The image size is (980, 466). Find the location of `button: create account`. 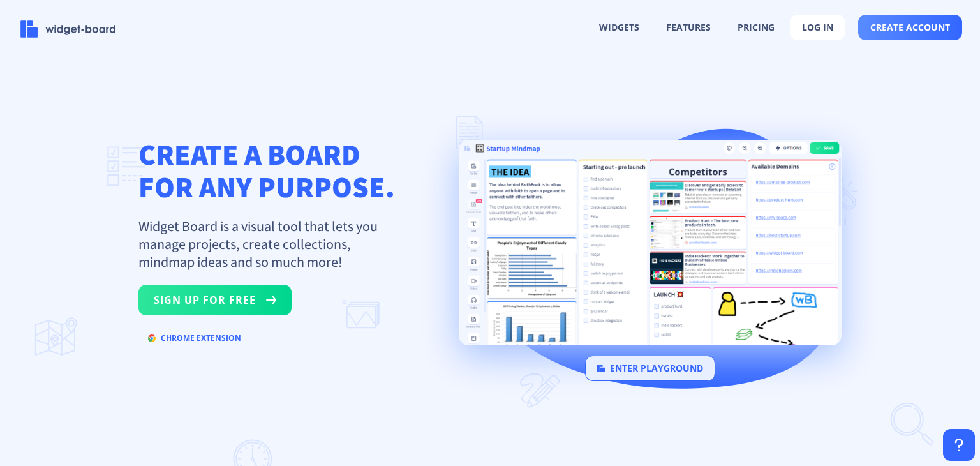

button: create account is located at coordinates (910, 28).